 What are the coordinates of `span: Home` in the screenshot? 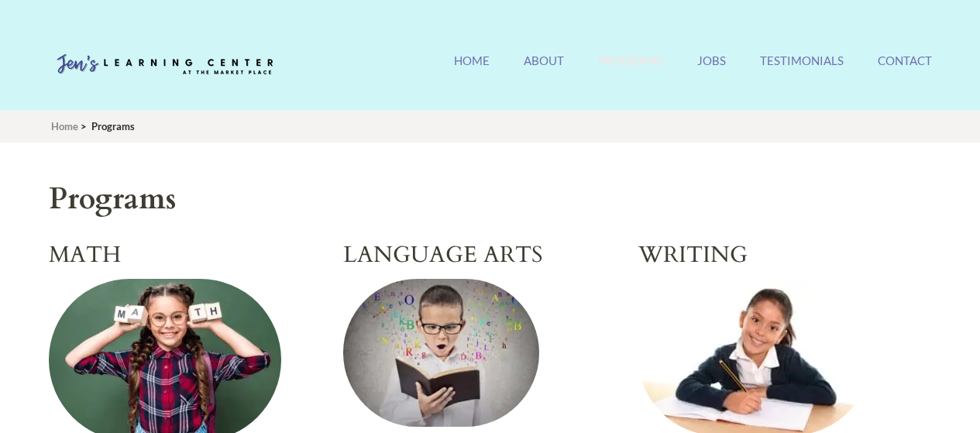 It's located at (64, 126).